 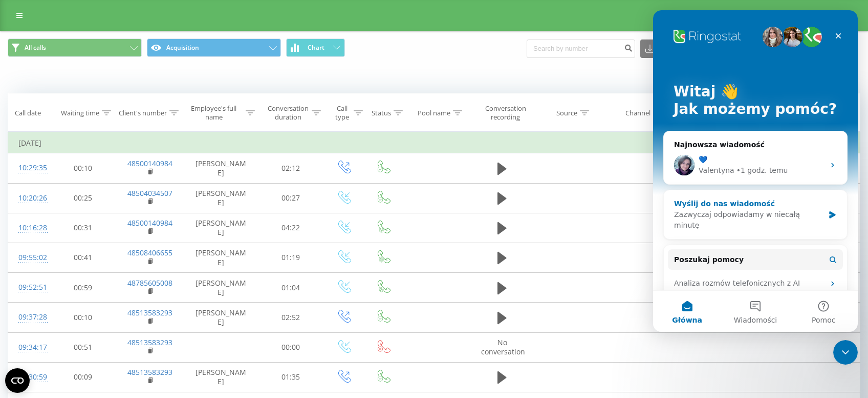 What do you see at coordinates (75, 48) in the screenshot?
I see `button: All calls` at bounding box center [75, 48].